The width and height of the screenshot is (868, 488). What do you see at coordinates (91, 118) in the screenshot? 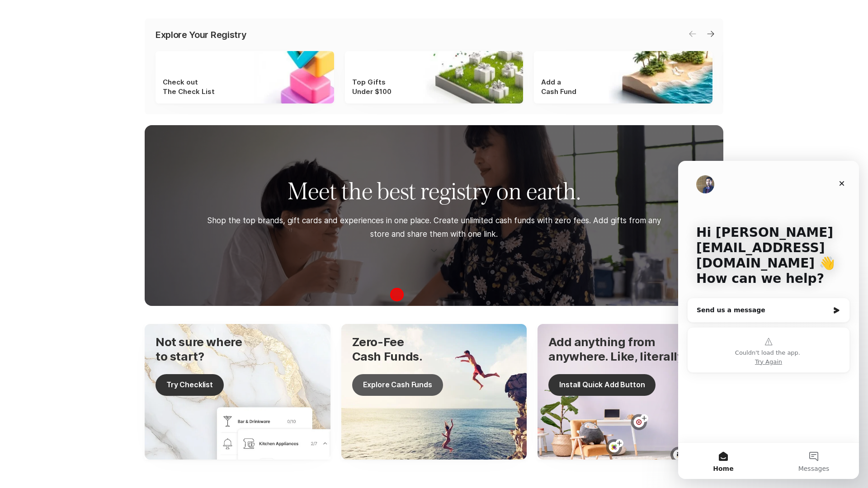
I see `p: How can we help?` at bounding box center [91, 118].